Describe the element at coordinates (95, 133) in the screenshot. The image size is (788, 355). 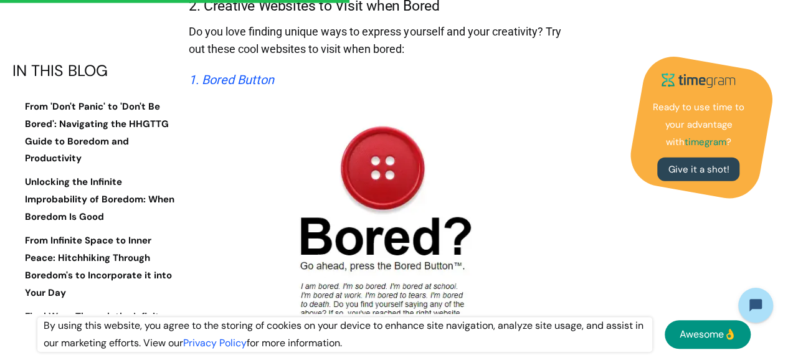
I see `a: From 'Don't Panic' to 'Don't Be Bored': Navigating the HHGTTG Guide to Boredom and Productivity` at that location.